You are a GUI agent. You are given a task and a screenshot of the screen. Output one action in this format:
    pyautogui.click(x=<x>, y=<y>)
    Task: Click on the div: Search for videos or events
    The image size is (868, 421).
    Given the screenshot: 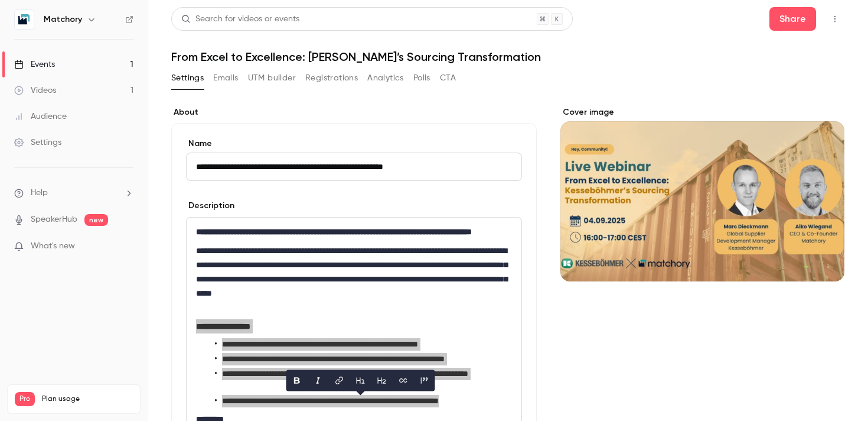 What is the action you would take?
    pyautogui.click(x=240, y=19)
    